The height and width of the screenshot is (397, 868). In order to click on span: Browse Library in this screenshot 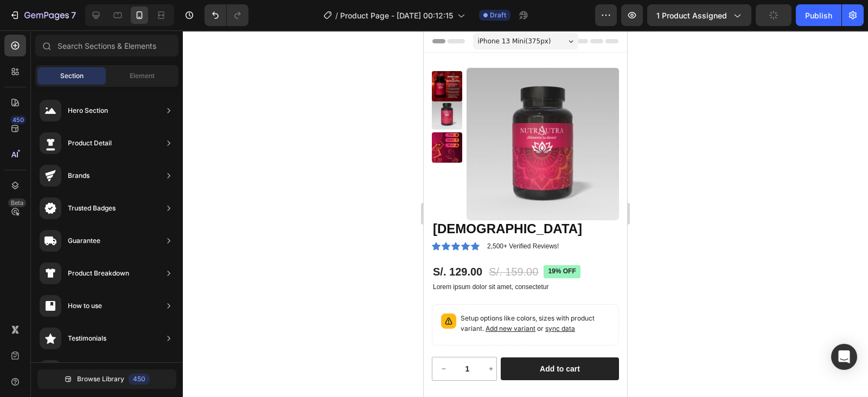, I will do `click(100, 379)`.